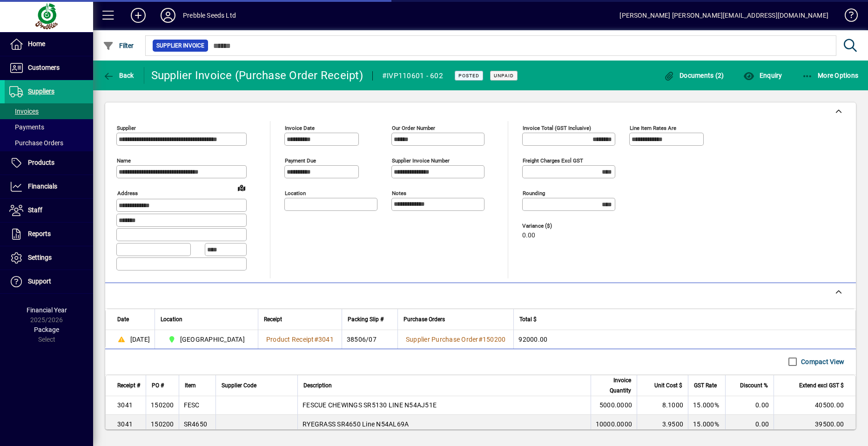  Describe the element at coordinates (47, 310) in the screenshot. I see `span: Financial Year` at that location.